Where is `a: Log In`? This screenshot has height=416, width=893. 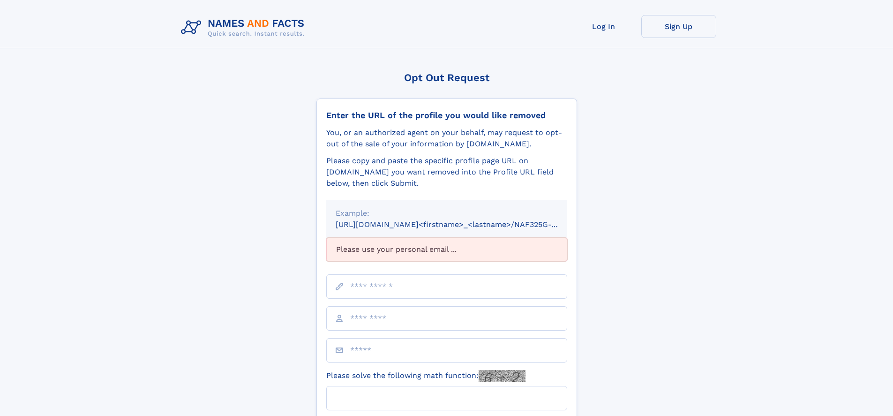 a: Log In is located at coordinates (604, 26).